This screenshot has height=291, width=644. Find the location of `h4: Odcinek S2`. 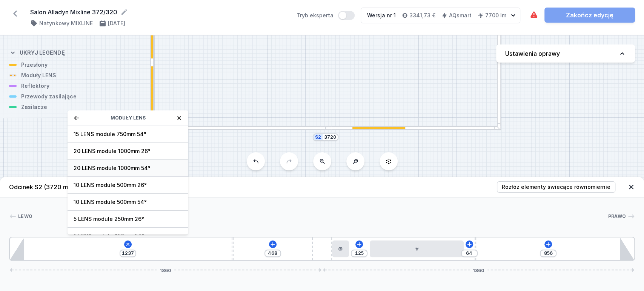

h4: Odcinek S2 is located at coordinates (42, 187).